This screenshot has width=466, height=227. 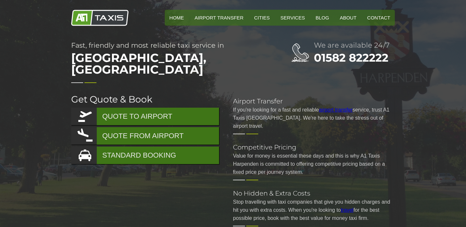 I want to click on h2: Competitive Pricing, so click(x=314, y=147).